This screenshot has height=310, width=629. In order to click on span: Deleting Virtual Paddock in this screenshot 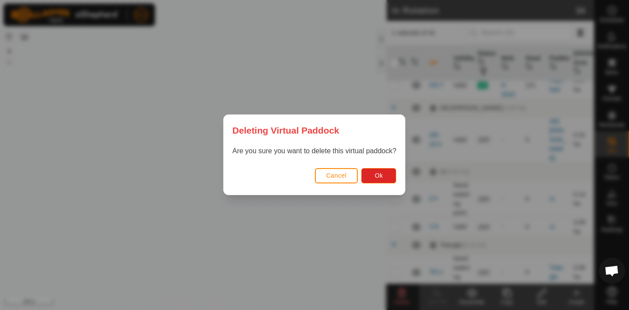, I will do `click(286, 130)`.